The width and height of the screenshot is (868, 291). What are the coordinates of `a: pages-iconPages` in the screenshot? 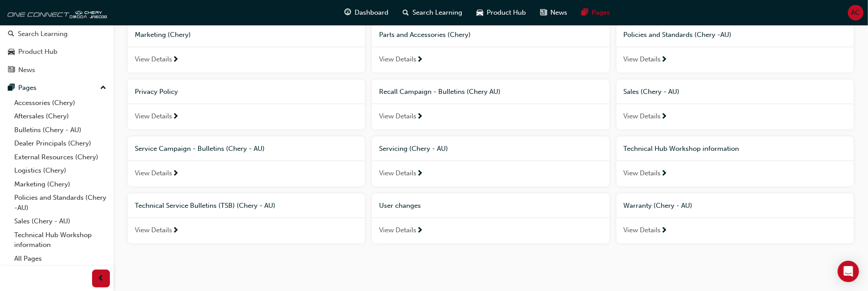 It's located at (597, 12).